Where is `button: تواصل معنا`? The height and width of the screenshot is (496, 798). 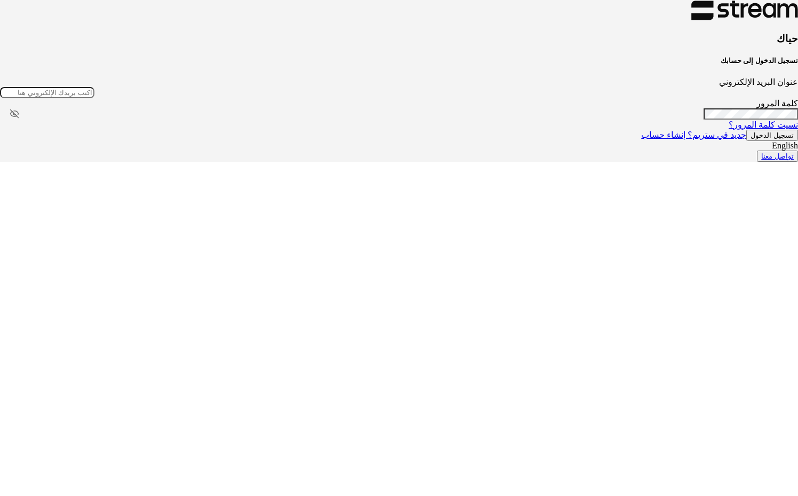
button: تواصل معنا is located at coordinates (778, 156).